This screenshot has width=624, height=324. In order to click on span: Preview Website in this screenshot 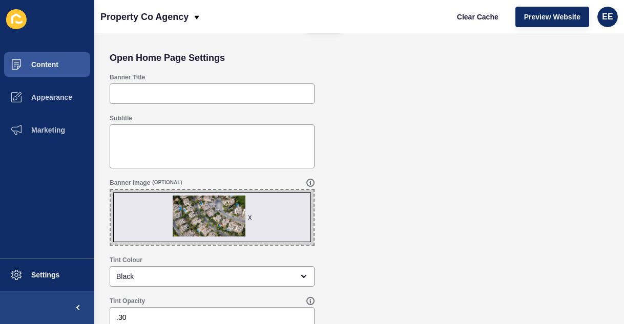, I will do `click(552, 17)`.